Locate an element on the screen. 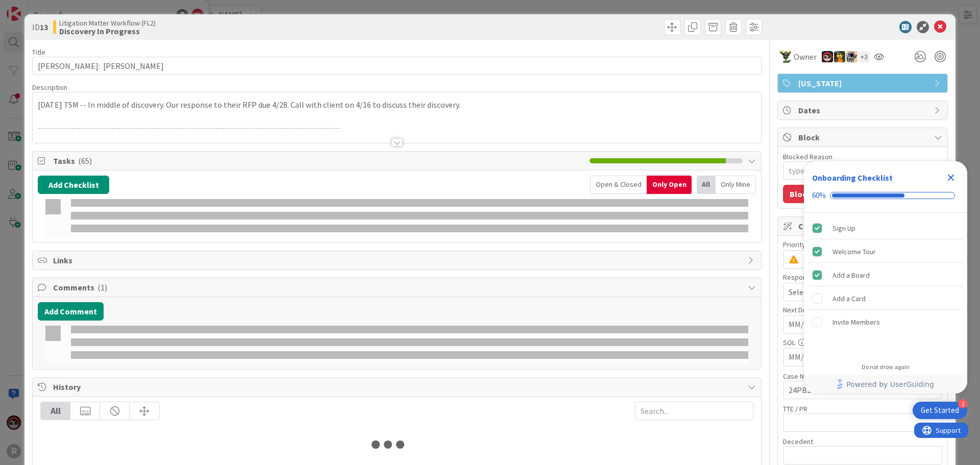 The image size is (980, 465). div: Add a Card is located at coordinates (849, 299).